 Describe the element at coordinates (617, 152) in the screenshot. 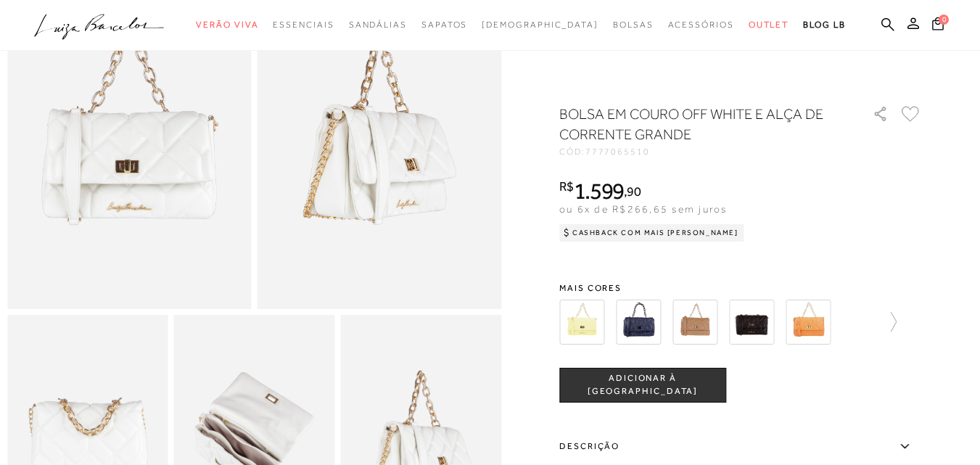

I see `span: 7777065510` at that location.